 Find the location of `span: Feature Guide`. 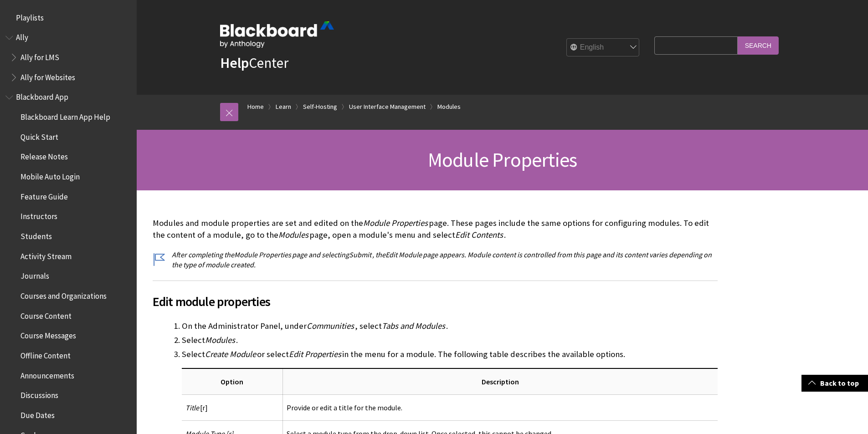

span: Feature Guide is located at coordinates (44, 195).